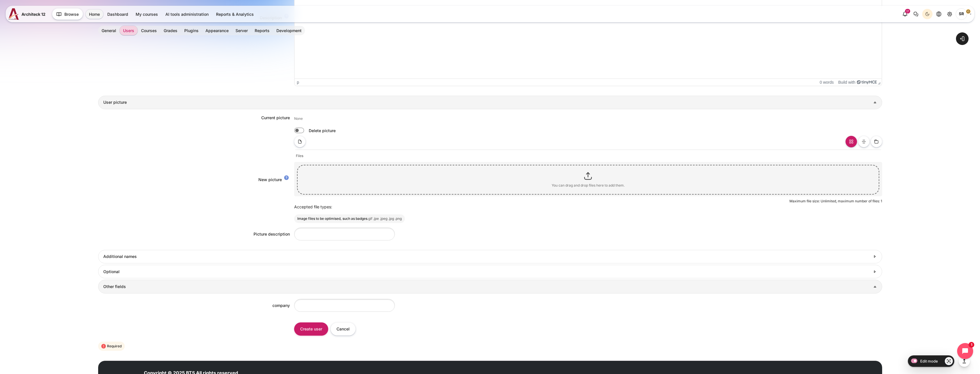 The image size is (980, 374). What do you see at coordinates (487, 256) in the screenshot?
I see `h3: Additional names` at bounding box center [487, 256].